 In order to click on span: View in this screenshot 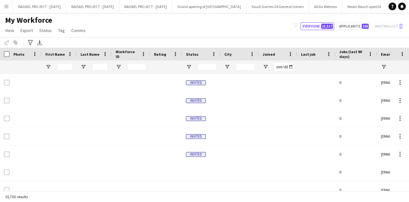, I will do `click(10, 30)`.